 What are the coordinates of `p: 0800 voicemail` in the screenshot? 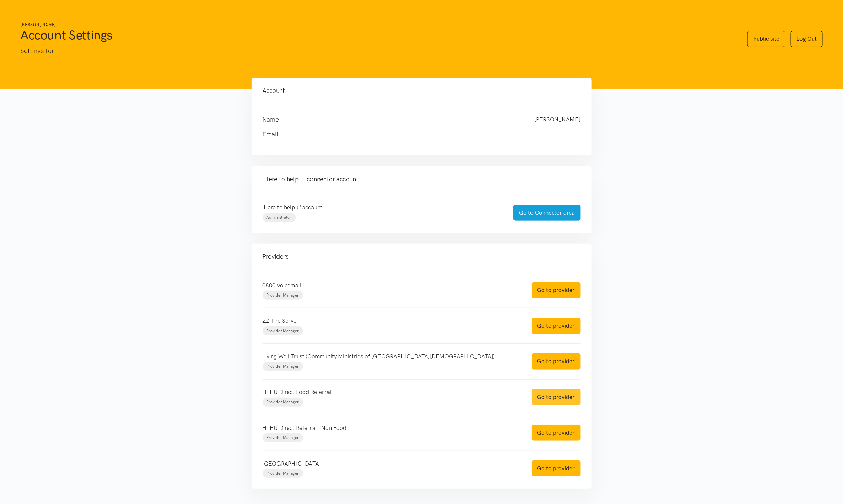 It's located at (390, 285).